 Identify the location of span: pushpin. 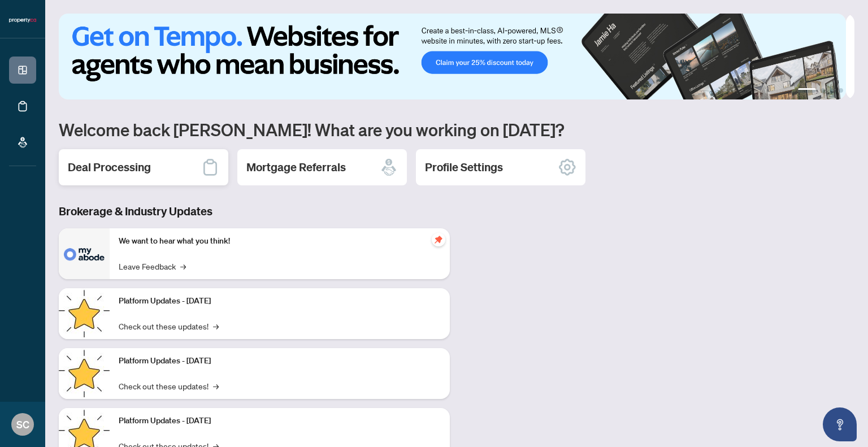
(438, 239).